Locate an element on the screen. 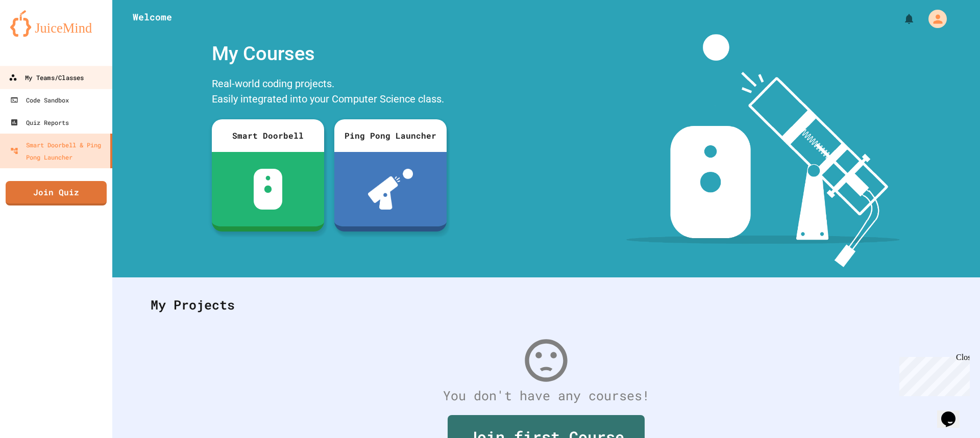 This screenshot has height=438, width=980. div: Code Sandbox is located at coordinates (40, 100).